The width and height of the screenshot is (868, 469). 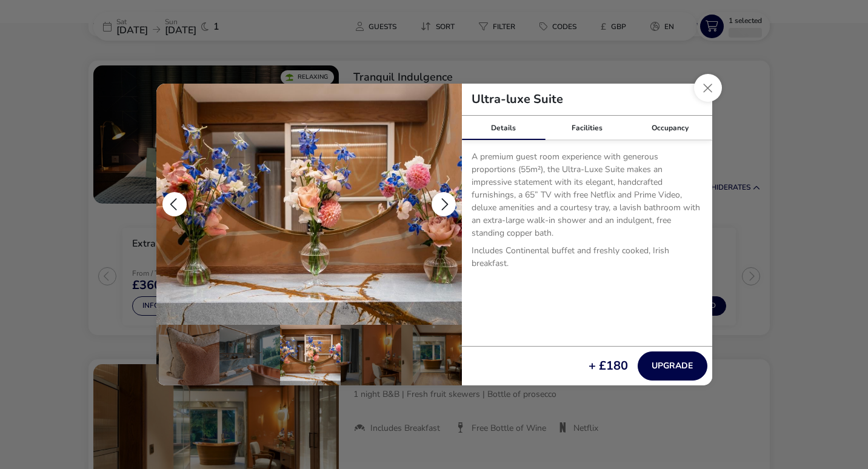 What do you see at coordinates (587, 197) in the screenshot?
I see `p: A premium guest room experience with generous proportions (55m²), the Ultra-Luxe Suite makes an i...` at bounding box center [587, 197].